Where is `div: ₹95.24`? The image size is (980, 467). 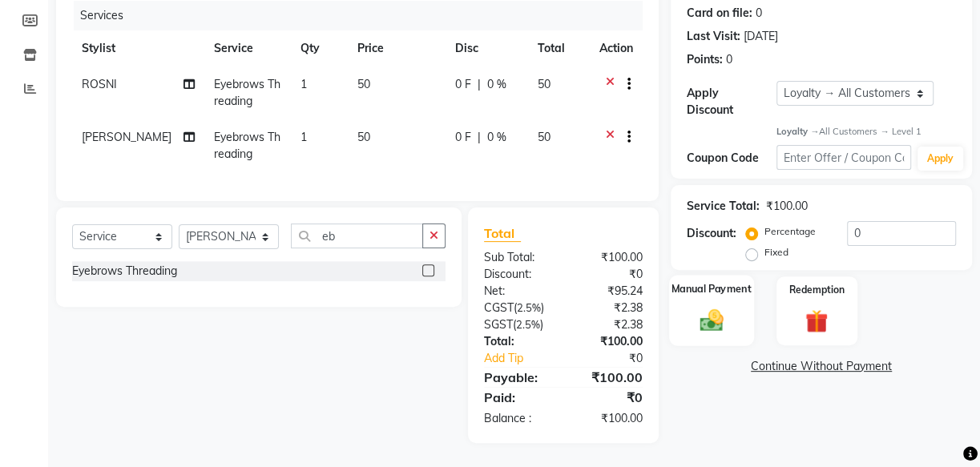 div: ₹95.24 is located at coordinates (609, 291).